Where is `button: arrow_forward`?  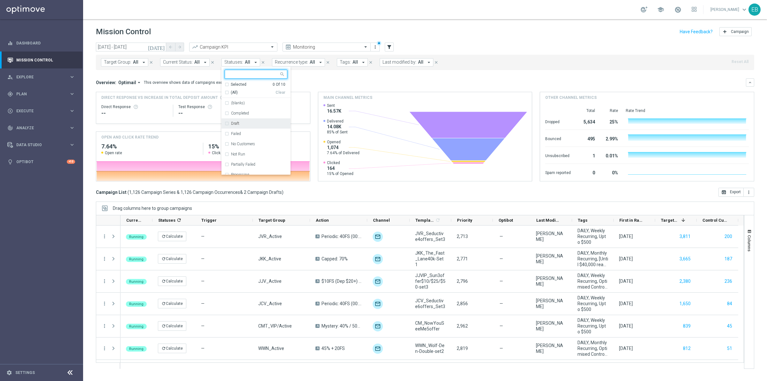 button: arrow_forward is located at coordinates (180, 47).